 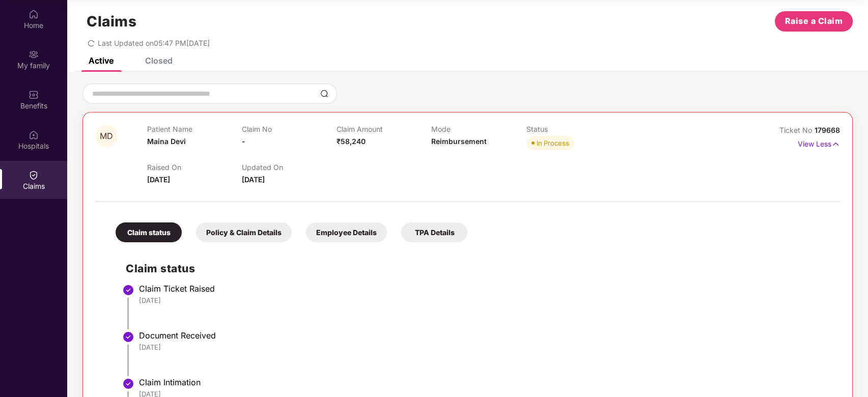 What do you see at coordinates (574, 129) in the screenshot?
I see `p: Status` at bounding box center [574, 129].